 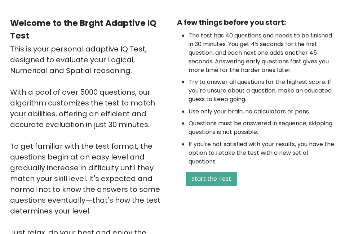 I want to click on div: A few things before you start:, so click(x=256, y=22).